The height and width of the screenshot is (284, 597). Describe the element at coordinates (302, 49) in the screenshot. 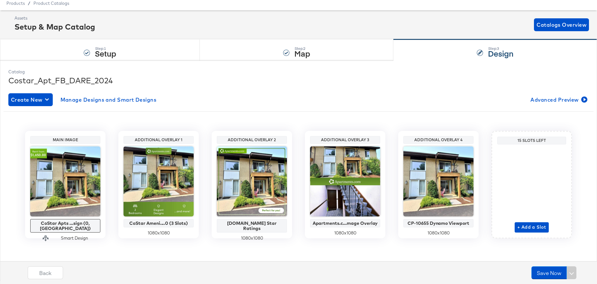

I see `div: Step: 2` at that location.